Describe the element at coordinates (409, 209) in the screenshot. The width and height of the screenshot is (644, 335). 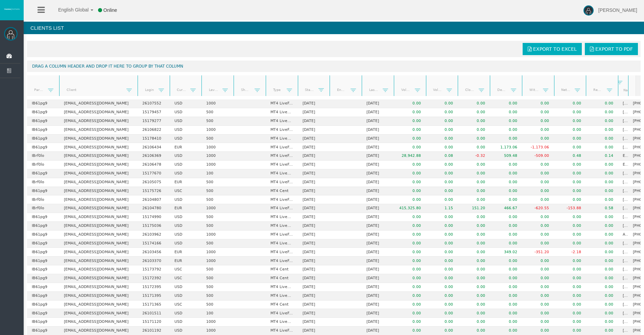
I see `td: 415,325.80` at that location.